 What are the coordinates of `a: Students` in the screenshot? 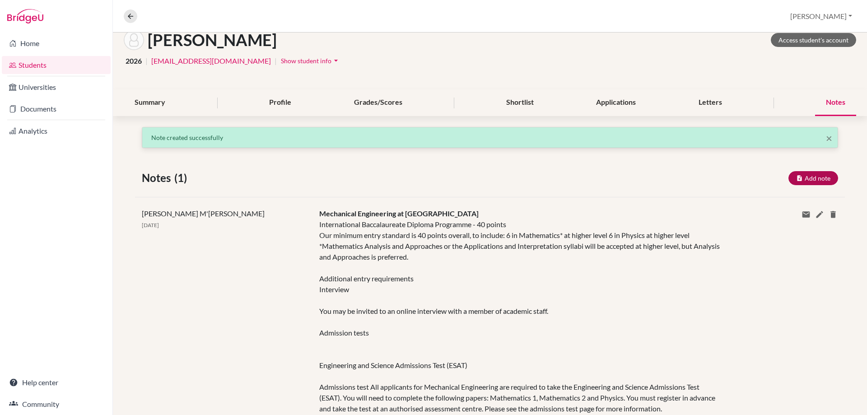 It's located at (56, 65).